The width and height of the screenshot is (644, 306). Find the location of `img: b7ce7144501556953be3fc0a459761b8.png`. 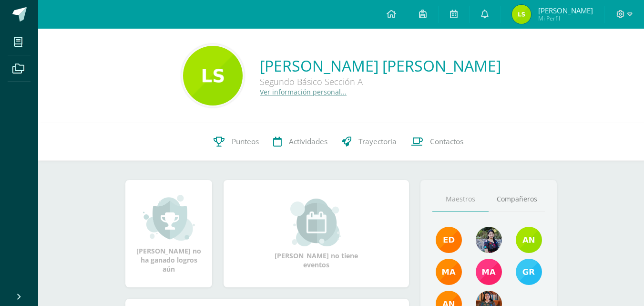

img: b7ce7144501556953be3fc0a459761b8.png is located at coordinates (529, 272).